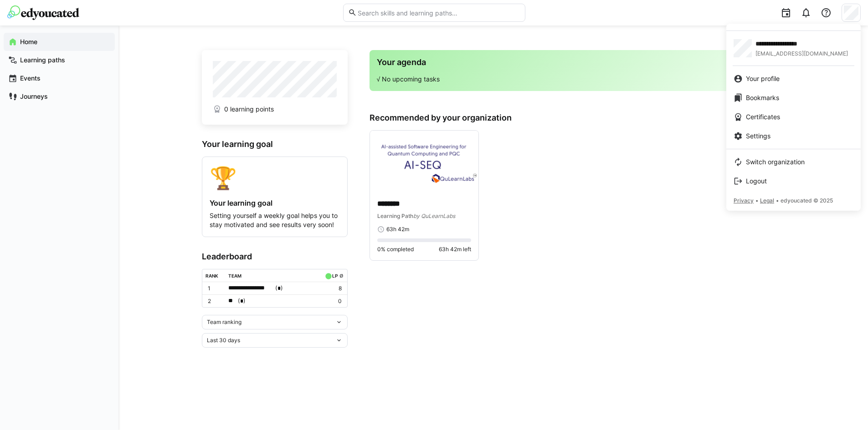 This screenshot has width=868, height=430. I want to click on span: Certificates, so click(763, 117).